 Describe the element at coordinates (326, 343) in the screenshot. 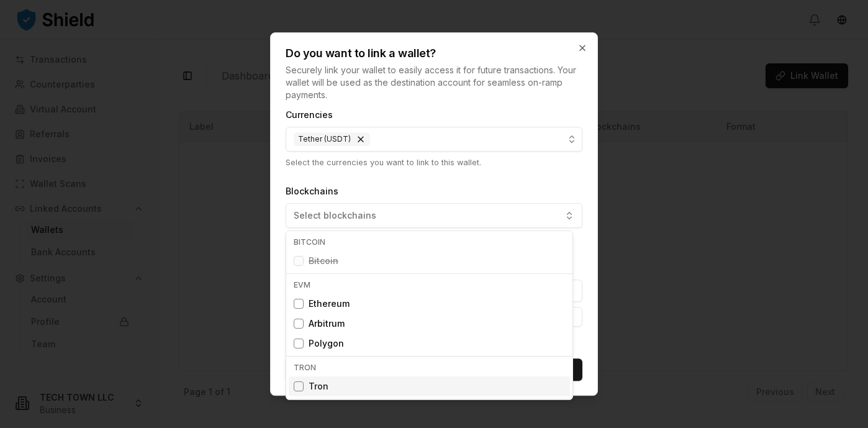

I see `span: Polygon` at that location.